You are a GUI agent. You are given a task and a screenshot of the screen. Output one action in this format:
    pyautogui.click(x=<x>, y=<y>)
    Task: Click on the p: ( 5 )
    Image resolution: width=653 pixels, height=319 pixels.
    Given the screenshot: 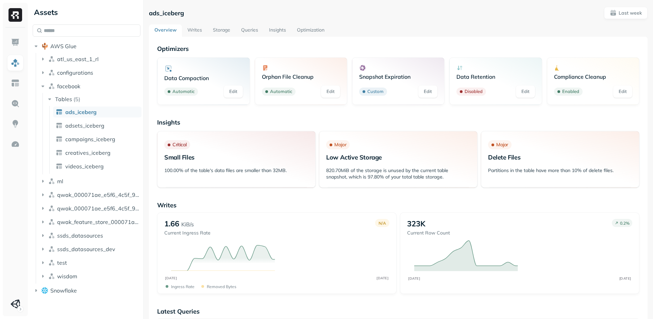 What is the action you would take?
    pyautogui.click(x=77, y=99)
    